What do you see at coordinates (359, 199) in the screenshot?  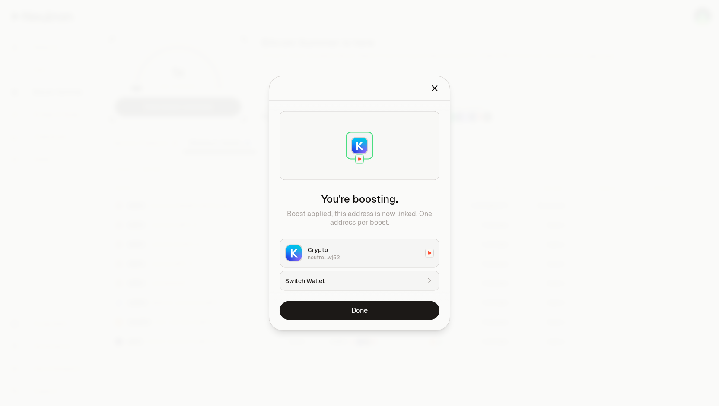 I see `h2: You're boosting.` at bounding box center [359, 199].